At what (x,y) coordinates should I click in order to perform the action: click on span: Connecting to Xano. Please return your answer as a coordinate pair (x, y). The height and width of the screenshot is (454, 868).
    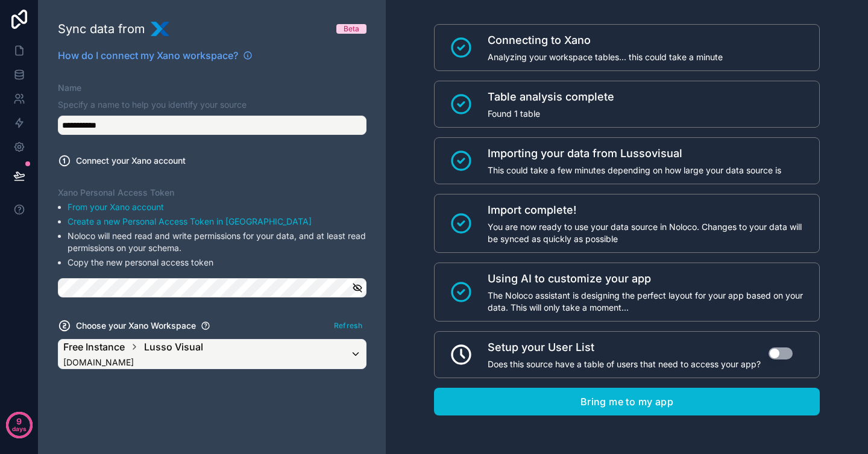
    Looking at the image, I should click on (605, 40).